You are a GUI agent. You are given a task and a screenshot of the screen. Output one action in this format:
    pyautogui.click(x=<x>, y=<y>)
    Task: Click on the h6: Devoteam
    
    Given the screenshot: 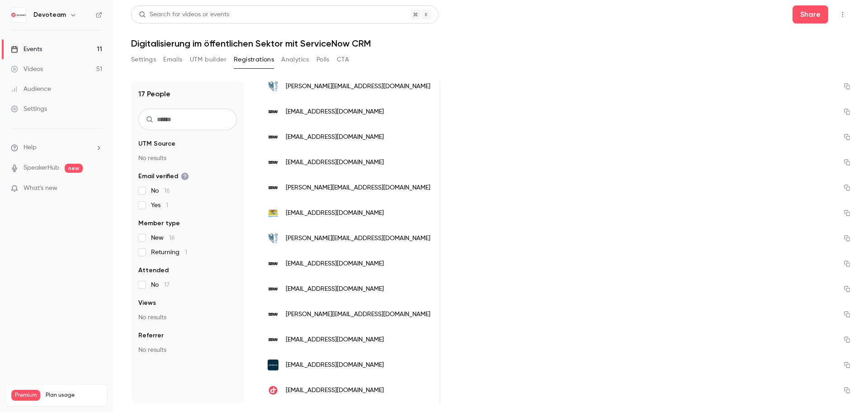 What is the action you would take?
    pyautogui.click(x=50, y=15)
    